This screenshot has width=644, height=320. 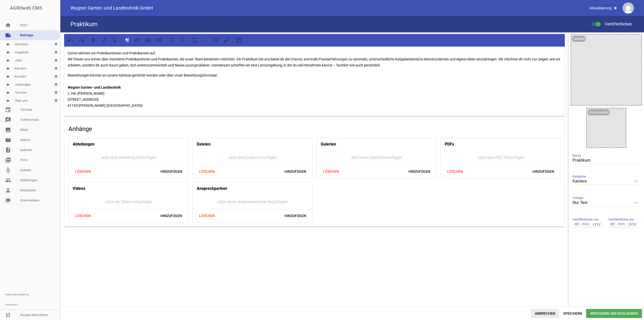 I want to click on p: Gerne nehmen wir Praktikantinnen und Praktikanten auf. Wir freuen uns immer über motivierte Prakt..., so click(x=315, y=59).